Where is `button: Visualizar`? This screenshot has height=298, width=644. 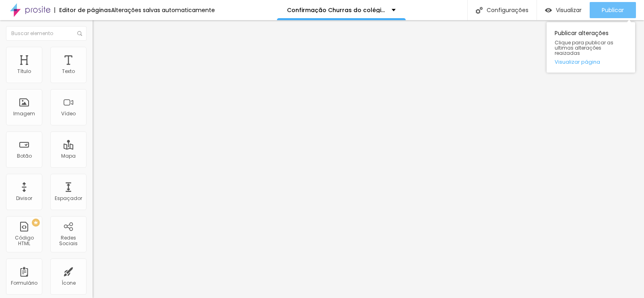
button: Visualizar is located at coordinates (563, 10).